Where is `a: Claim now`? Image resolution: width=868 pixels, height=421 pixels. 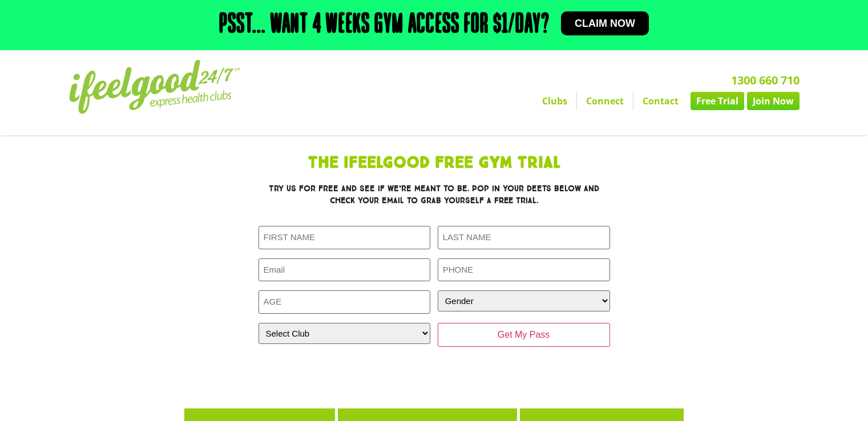 a: Claim now is located at coordinates (605, 24).